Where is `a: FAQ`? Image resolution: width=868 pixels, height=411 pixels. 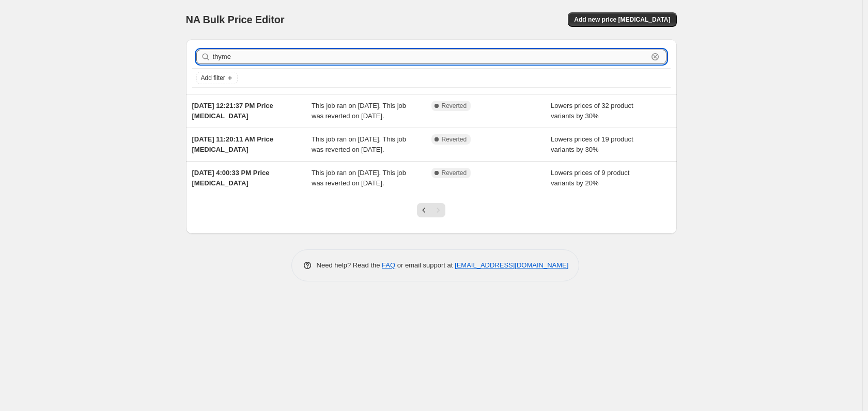 a: FAQ is located at coordinates (388, 265).